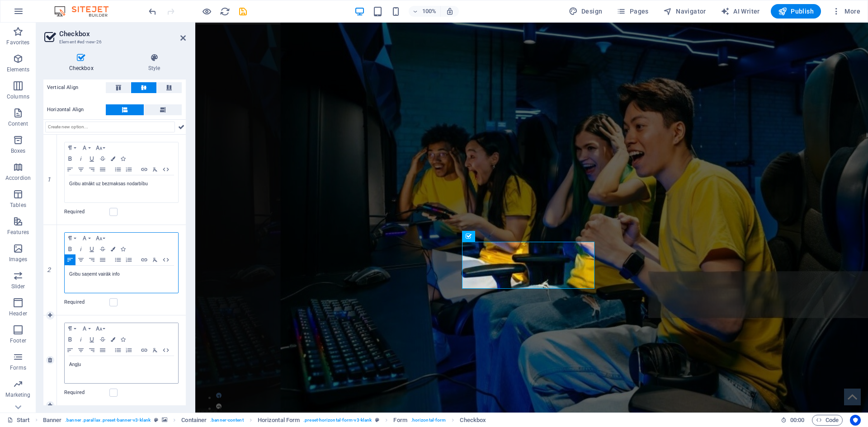 Image resolution: width=868 pixels, height=427 pixels. What do you see at coordinates (49, 269) in the screenshot?
I see `em: 2` at bounding box center [49, 269].